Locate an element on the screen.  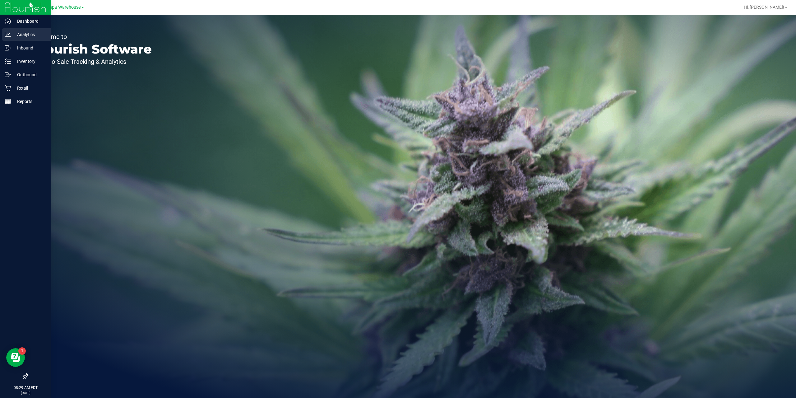
p: Flourish Software is located at coordinates (93, 49).